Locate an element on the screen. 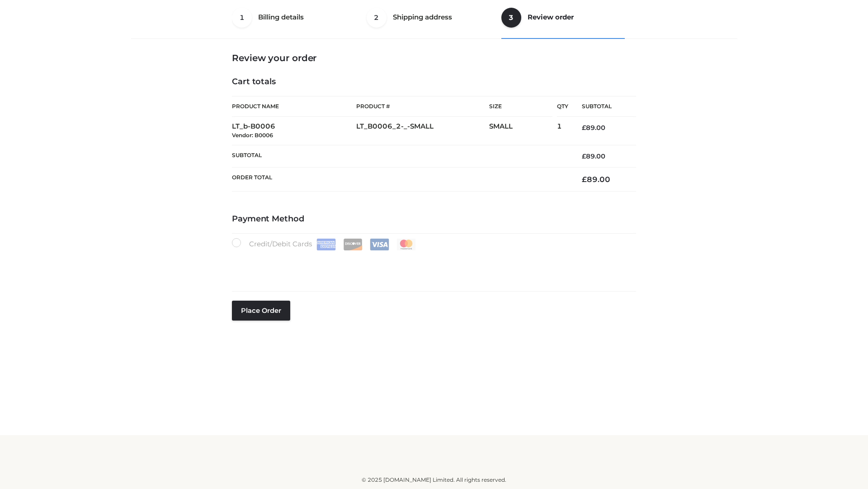 Image resolution: width=868 pixels, height=489 pixels. img: Mastercard is located at coordinates (406, 244).